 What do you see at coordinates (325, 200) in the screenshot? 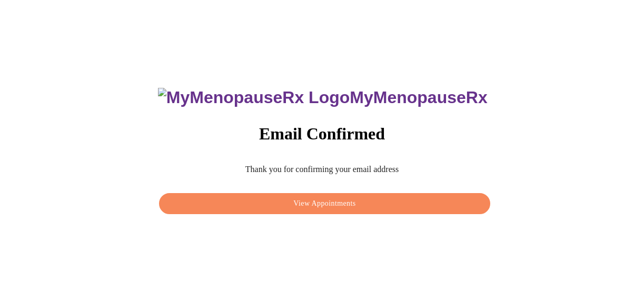
I see `a: View Appointments` at bounding box center [325, 200].